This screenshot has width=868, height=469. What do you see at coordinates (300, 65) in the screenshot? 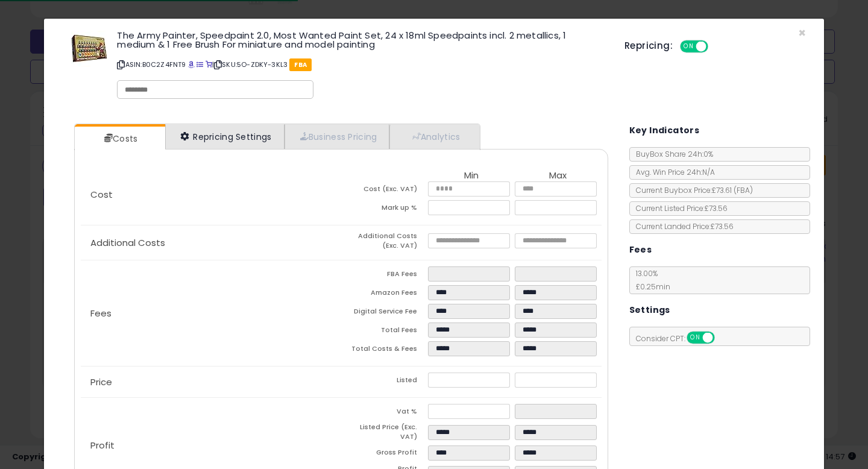
I see `span: FBA` at bounding box center [300, 65].